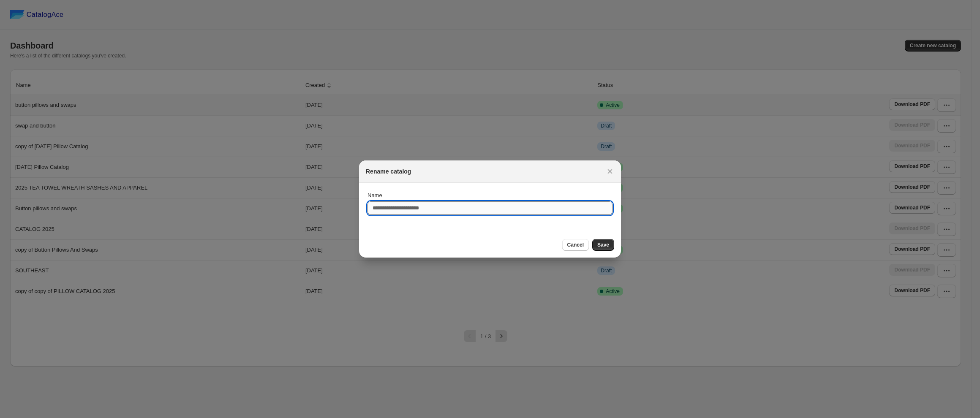 The width and height of the screenshot is (980, 418). I want to click on button: Save, so click(603, 245).